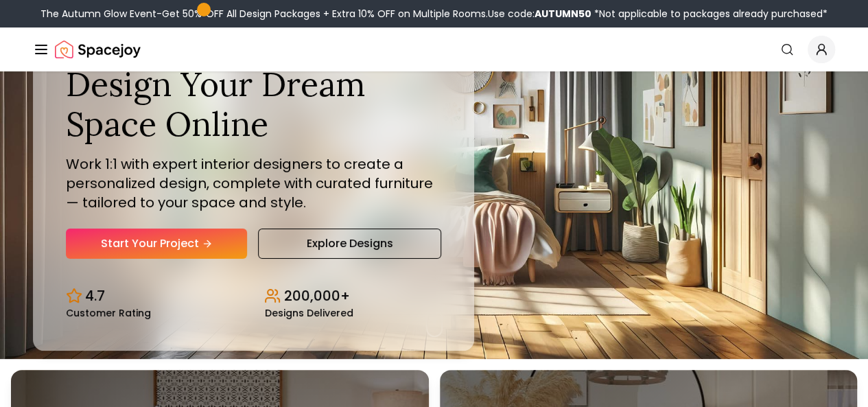 This screenshot has height=407, width=868. What do you see at coordinates (253, 297) in the screenshot?
I see `div: Design stats` at bounding box center [253, 297].